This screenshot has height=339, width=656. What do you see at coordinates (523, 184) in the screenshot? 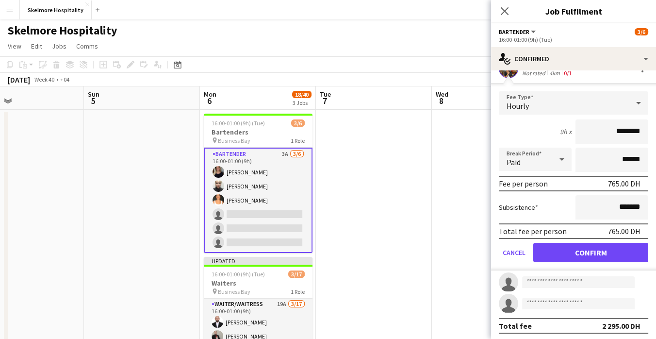
I see `div: Fee per person` at bounding box center [523, 184].